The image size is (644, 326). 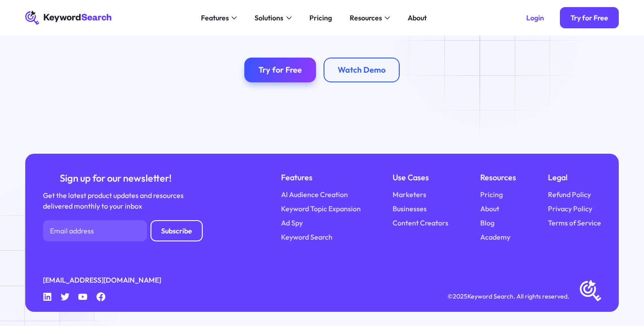 What do you see at coordinates (420, 223) in the screenshot?
I see `a: Content Creators` at bounding box center [420, 223].